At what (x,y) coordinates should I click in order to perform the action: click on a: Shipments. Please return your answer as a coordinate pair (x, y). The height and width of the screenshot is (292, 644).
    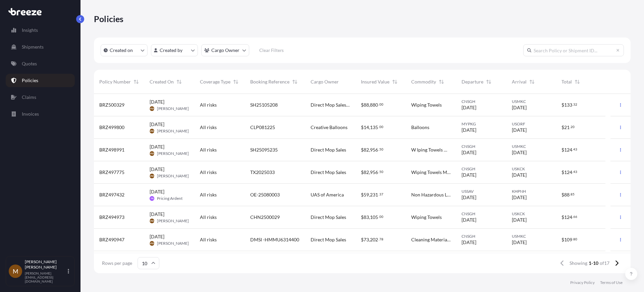
    Looking at the image, I should click on (40, 47).